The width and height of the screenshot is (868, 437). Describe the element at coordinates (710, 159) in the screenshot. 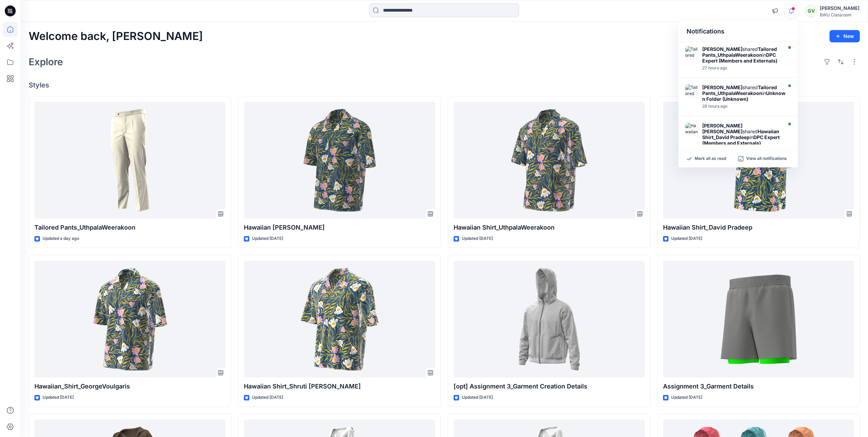

I see `p: Mark all as read` at that location.